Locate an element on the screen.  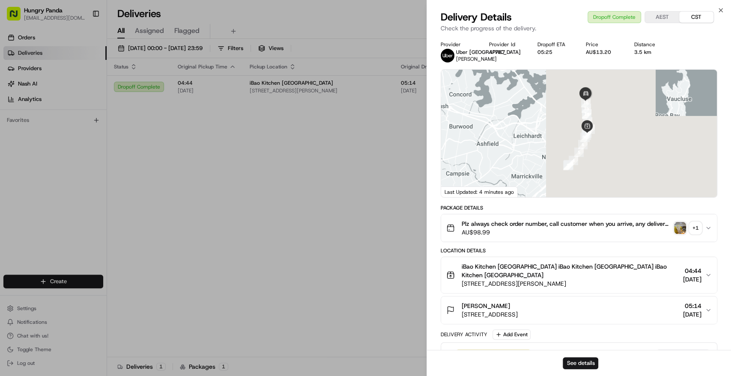
div: Package Details is located at coordinates (579, 208).